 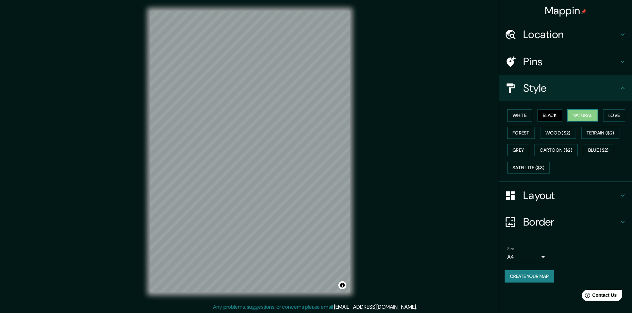 I want to click on div: Location, so click(x=565, y=34).